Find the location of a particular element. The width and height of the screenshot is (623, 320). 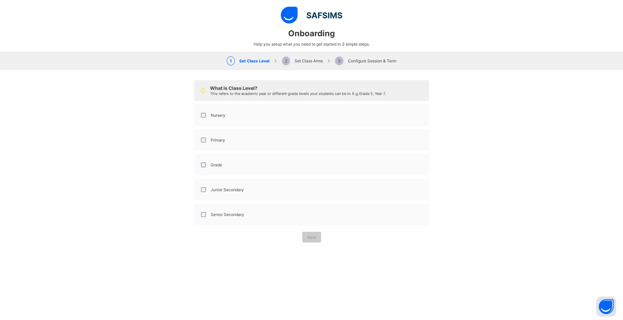

span: Onboarding is located at coordinates (311, 33).